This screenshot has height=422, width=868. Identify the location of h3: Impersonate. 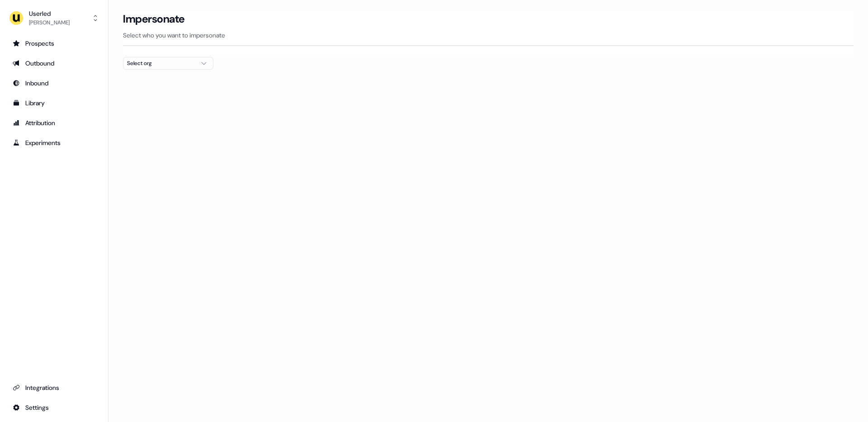
(154, 19).